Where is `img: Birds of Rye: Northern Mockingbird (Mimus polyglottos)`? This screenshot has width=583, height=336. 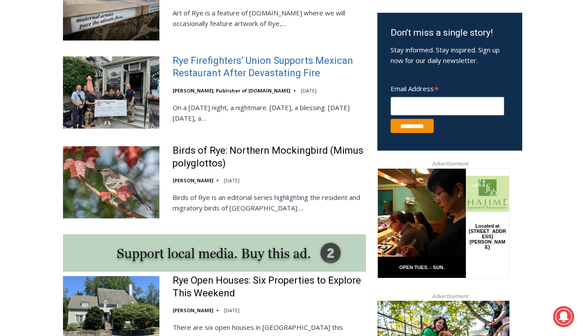
img: Birds of Rye: Northern Mockingbird (Mimus polyglottos) is located at coordinates (111, 182).